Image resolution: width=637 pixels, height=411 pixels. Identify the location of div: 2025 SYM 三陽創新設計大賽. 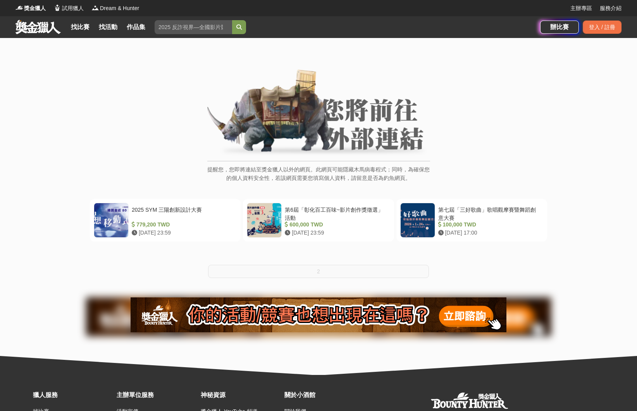
(183, 213).